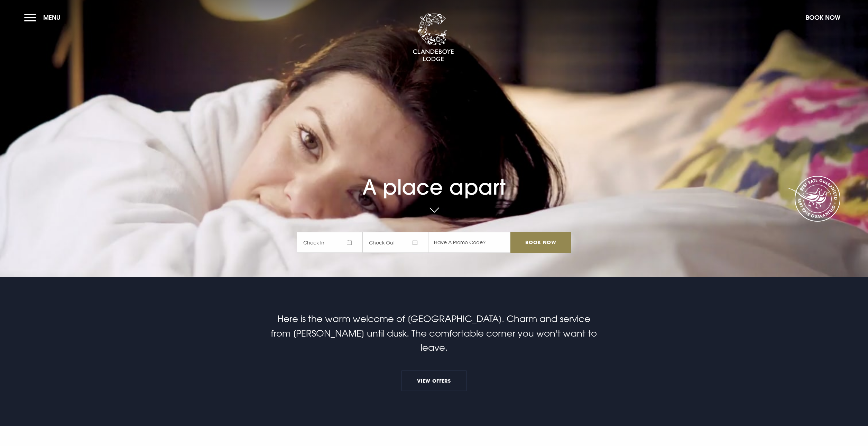 Image resolution: width=868 pixels, height=446 pixels. What do you see at coordinates (541, 242) in the screenshot?
I see `input: Book Now` at bounding box center [541, 242].